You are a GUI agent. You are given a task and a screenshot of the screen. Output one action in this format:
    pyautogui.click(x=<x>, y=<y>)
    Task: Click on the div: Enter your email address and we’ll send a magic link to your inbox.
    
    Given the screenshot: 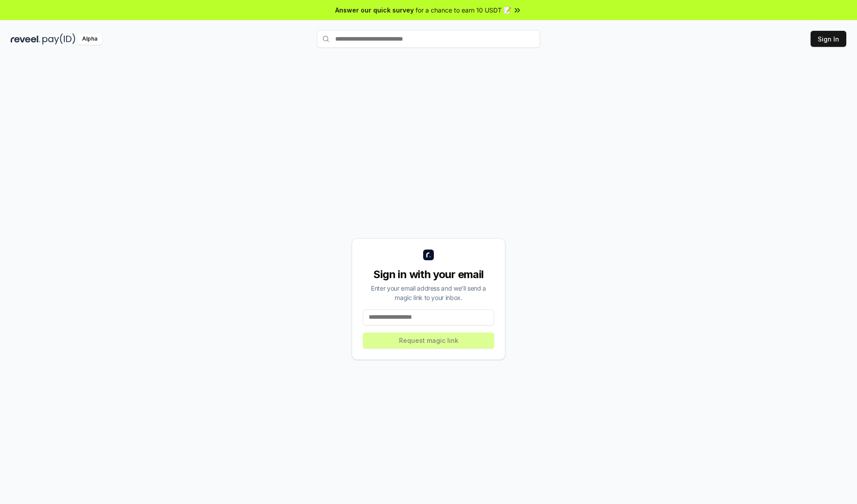 What is the action you would take?
    pyautogui.click(x=429, y=293)
    